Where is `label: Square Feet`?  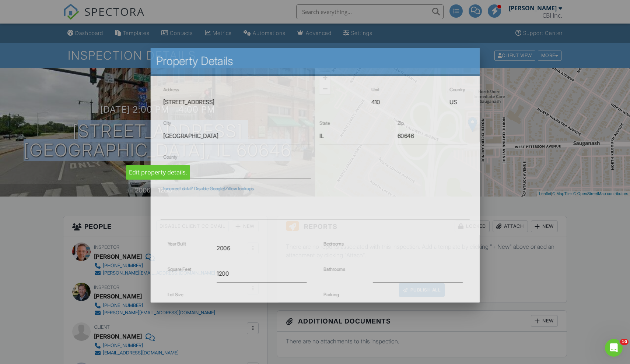 label: Square Feet is located at coordinates (179, 269).